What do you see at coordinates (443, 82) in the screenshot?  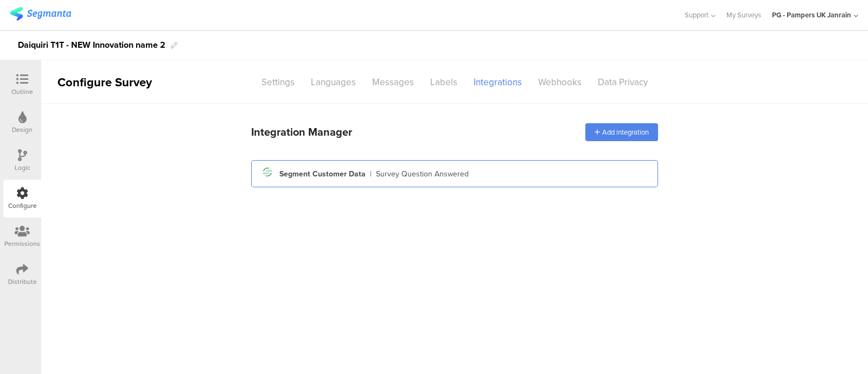 I see `div: Labels` at bounding box center [443, 82].